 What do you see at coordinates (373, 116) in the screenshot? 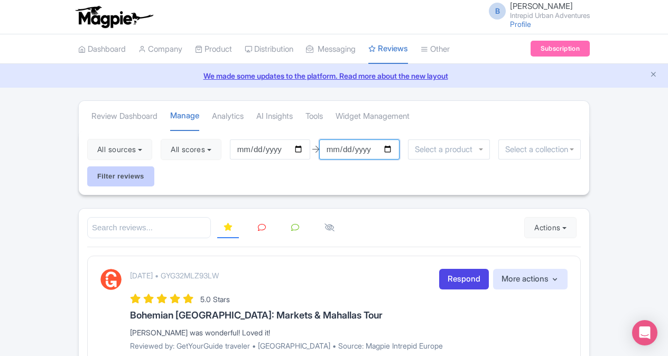
I see `a: Widget Management` at bounding box center [373, 116].